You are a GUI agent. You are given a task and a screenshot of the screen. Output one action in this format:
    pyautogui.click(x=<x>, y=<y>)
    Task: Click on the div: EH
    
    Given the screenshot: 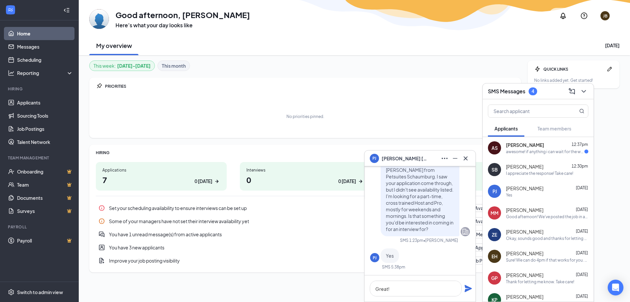 What is the action you would take?
    pyautogui.click(x=495, y=256)
    